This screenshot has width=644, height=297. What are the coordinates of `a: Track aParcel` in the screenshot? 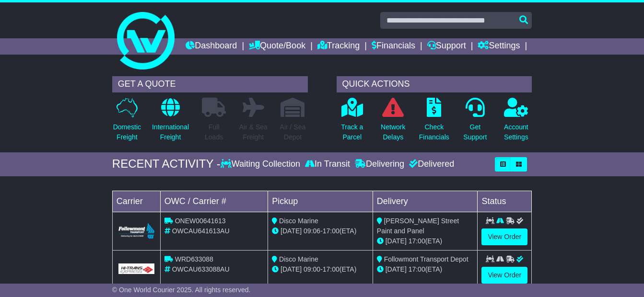 It's located at (352, 122).